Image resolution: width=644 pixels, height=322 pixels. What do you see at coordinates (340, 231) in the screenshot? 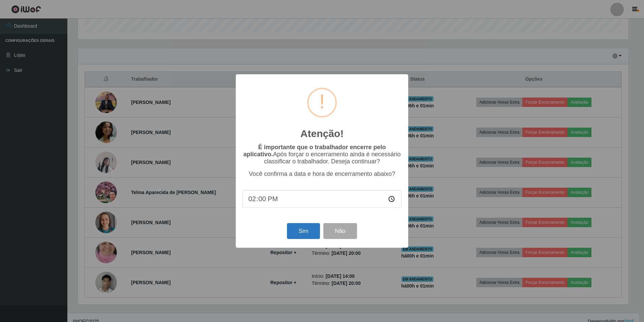
I see `button: Não` at bounding box center [340, 231].